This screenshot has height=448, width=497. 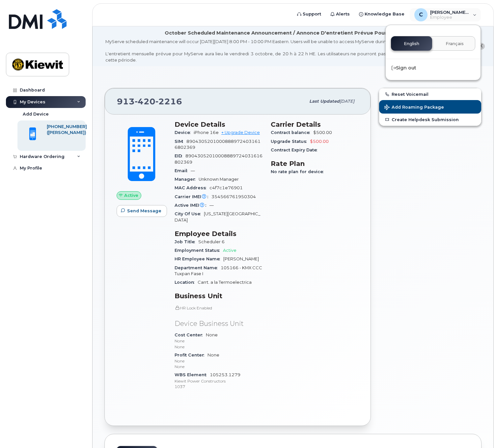 What do you see at coordinates (181, 141) in the screenshot?
I see `span: SIM` at bounding box center [181, 141].